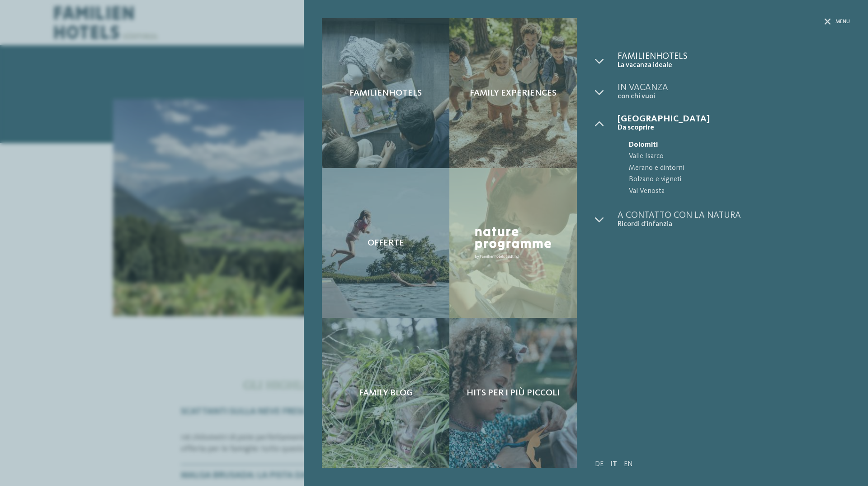  What do you see at coordinates (734, 97) in the screenshot?
I see `span: con chi vuoi` at bounding box center [734, 97].